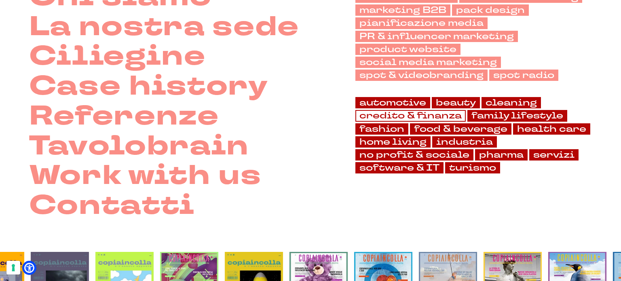 This screenshot has width=621, height=281. What do you see at coordinates (523, 75) in the screenshot?
I see `a: spot radio` at bounding box center [523, 75].